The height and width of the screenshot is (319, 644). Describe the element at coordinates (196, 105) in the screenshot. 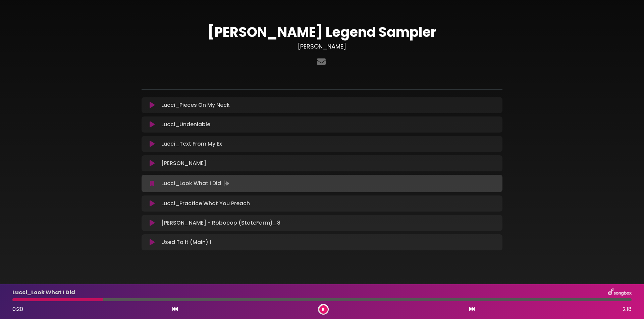

I see `p: Lucci_Pieces On My Neck` at that location.